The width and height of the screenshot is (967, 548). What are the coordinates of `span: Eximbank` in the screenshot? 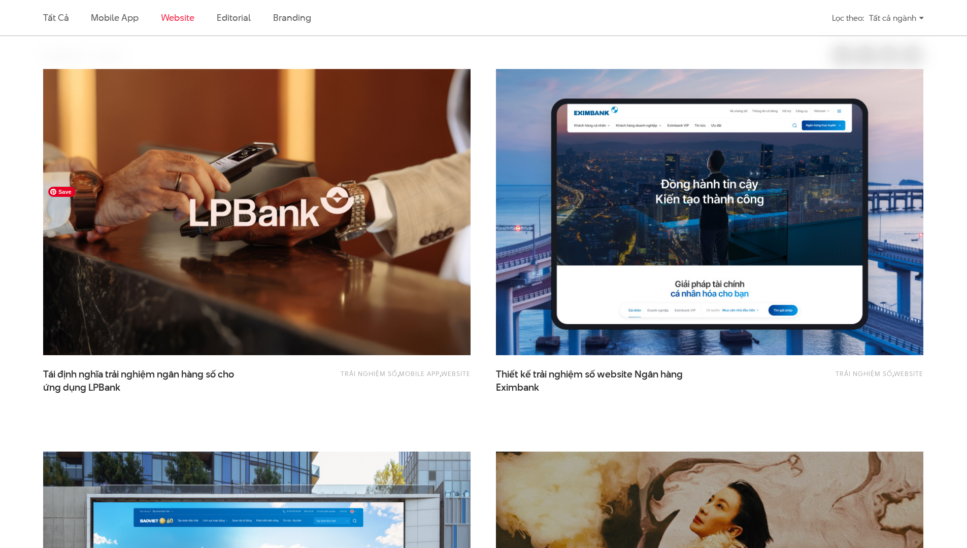 It's located at (517, 388).